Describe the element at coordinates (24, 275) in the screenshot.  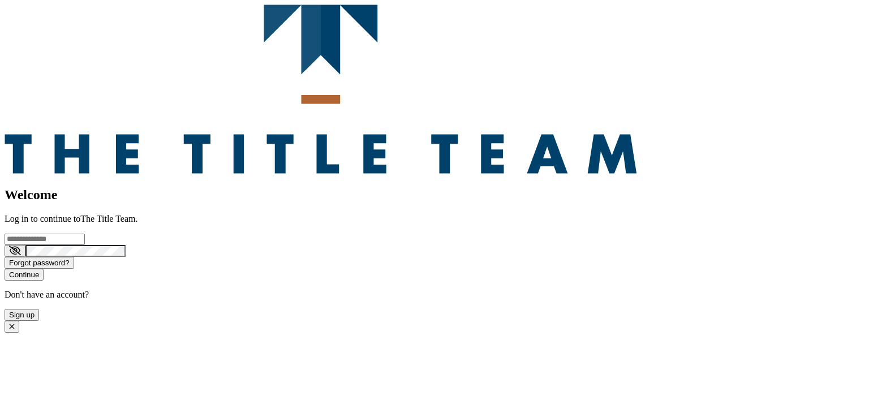
I see `button: Continue` at that location.